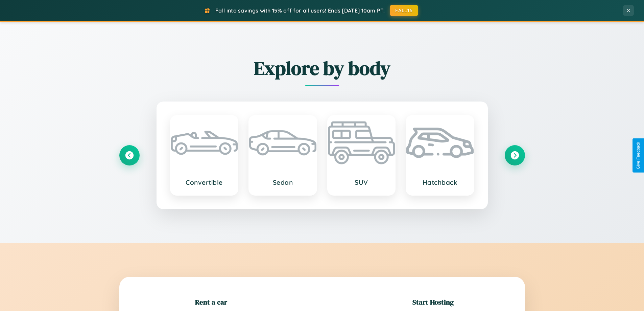 This screenshot has width=644, height=311. What do you see at coordinates (433, 302) in the screenshot?
I see `h2: Start Hosting` at bounding box center [433, 302].